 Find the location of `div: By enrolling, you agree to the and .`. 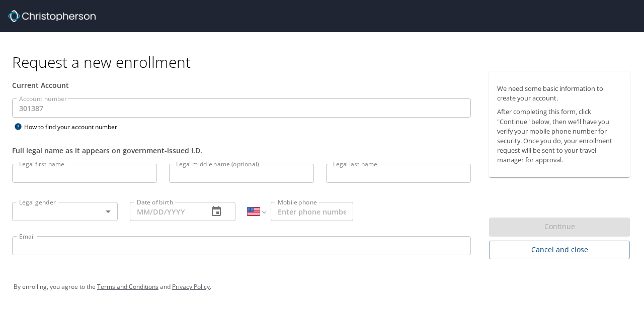

div: By enrolling, you agree to the and . is located at coordinates (322, 287).